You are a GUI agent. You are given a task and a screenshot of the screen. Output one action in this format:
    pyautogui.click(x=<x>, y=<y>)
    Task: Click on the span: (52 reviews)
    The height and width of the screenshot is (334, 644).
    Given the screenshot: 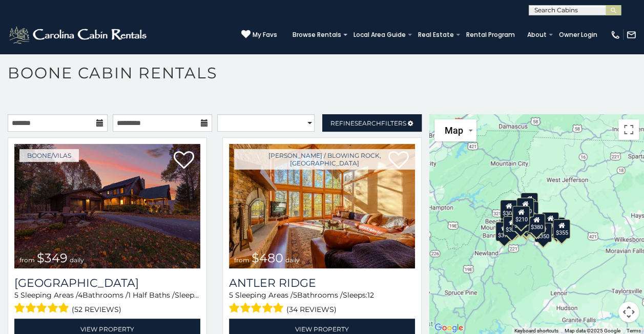 What is the action you would take?
    pyautogui.click(x=96, y=309)
    